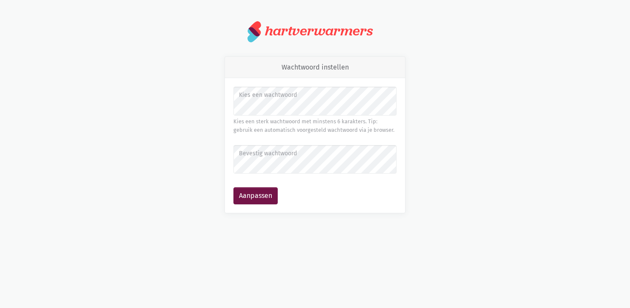 This screenshot has height=308, width=630. What do you see at coordinates (315, 67) in the screenshot?
I see `div: Wachtwoord instellen` at bounding box center [315, 67].